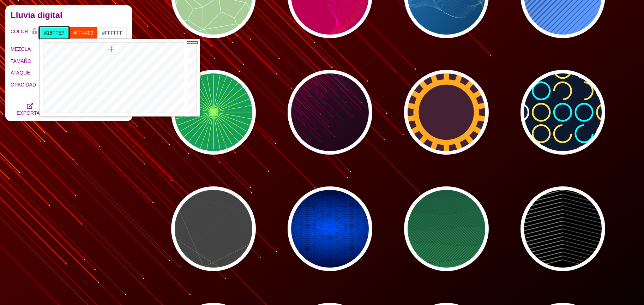  I want to click on button: círculos completos y parciales delineados en la cuadrícula, so click(562, 112).